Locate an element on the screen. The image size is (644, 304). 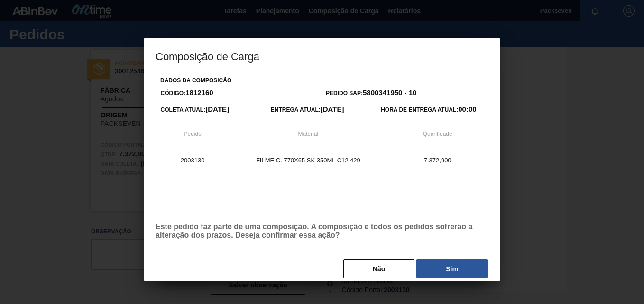
p: Este pedido faz parte de uma composição. A composição e todos os pedidos sofrerão a alteração dos... is located at coordinates (322, 231).